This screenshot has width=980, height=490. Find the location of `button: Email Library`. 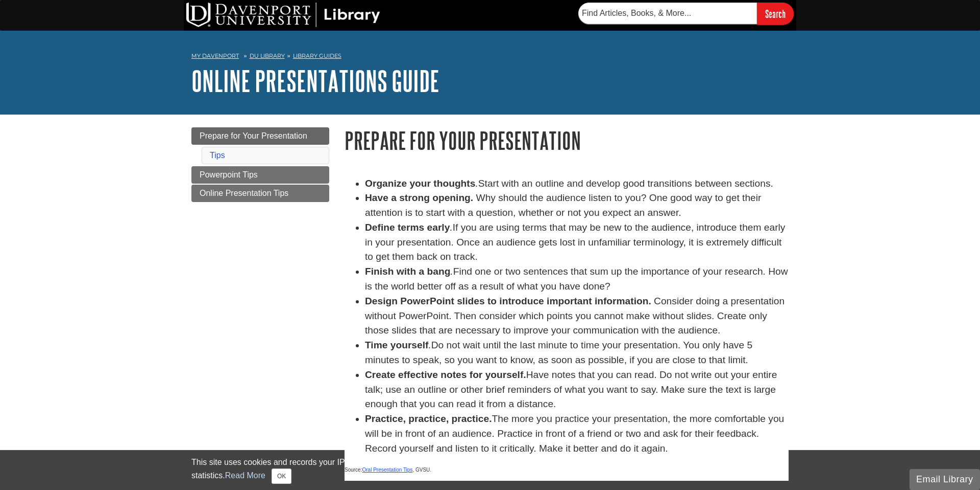

button: Email Library is located at coordinates (946, 479).